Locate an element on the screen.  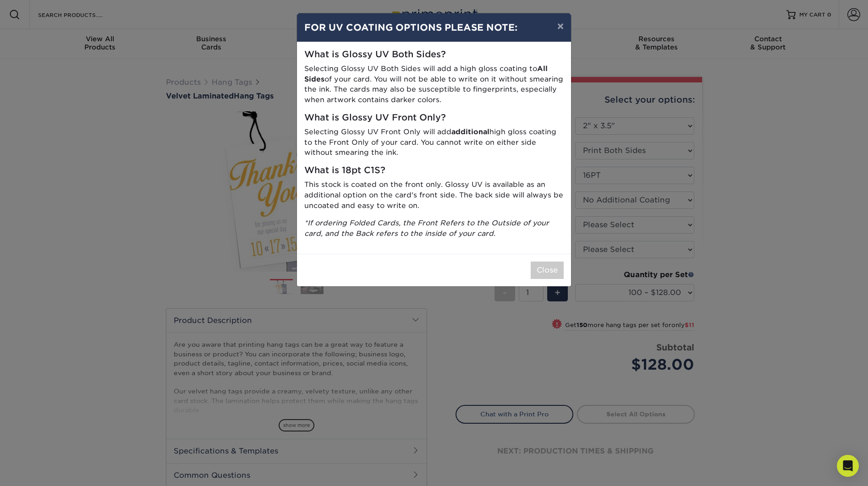
h5: What is 18pt C1S? is located at coordinates (434, 170).